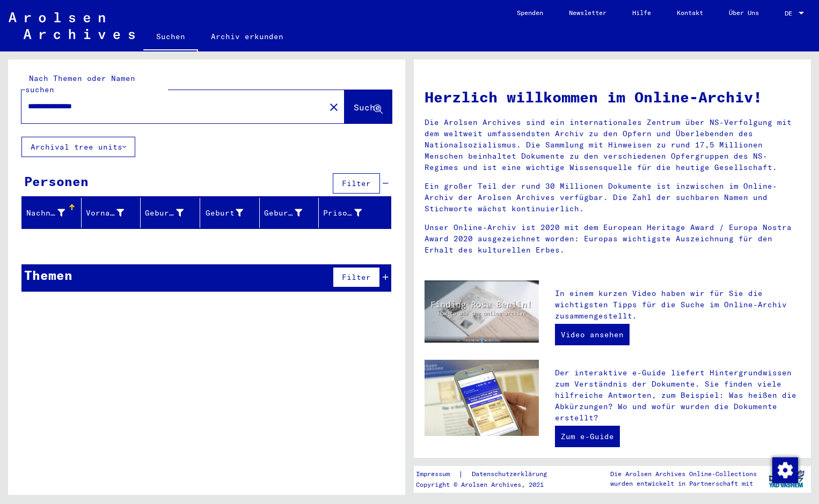 The image size is (819, 504). Describe the element at coordinates (677, 395) in the screenshot. I see `p: Der interaktive e-Guide liefert Hintergrundwissen zum Verständnis der Dokumente. Sie finden viele...` at that location.